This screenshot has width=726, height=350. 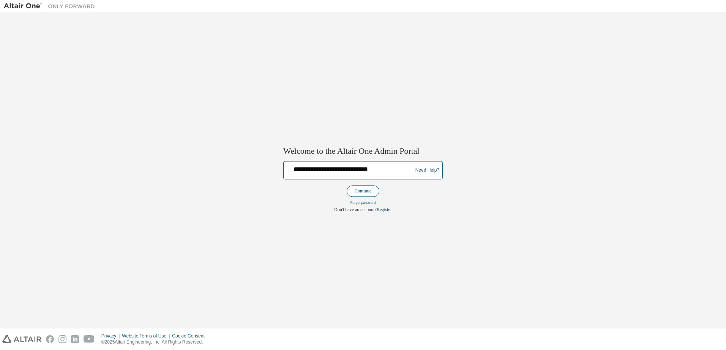 I want to click on a: Need Help?, so click(x=427, y=170).